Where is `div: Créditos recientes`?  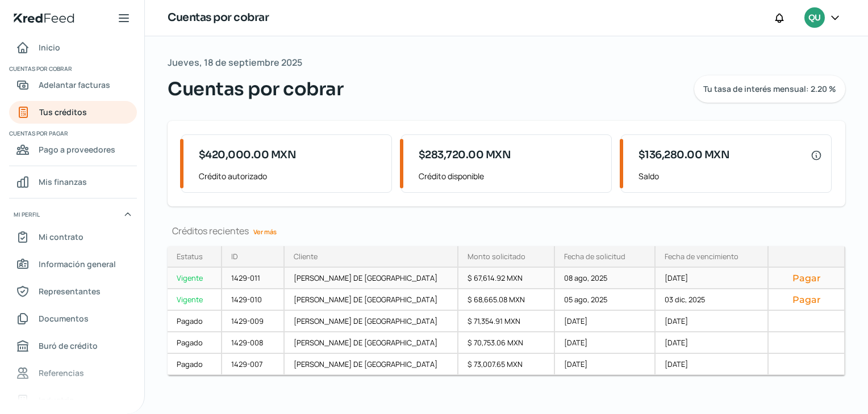
div: Créditos recientes is located at coordinates (506, 231).